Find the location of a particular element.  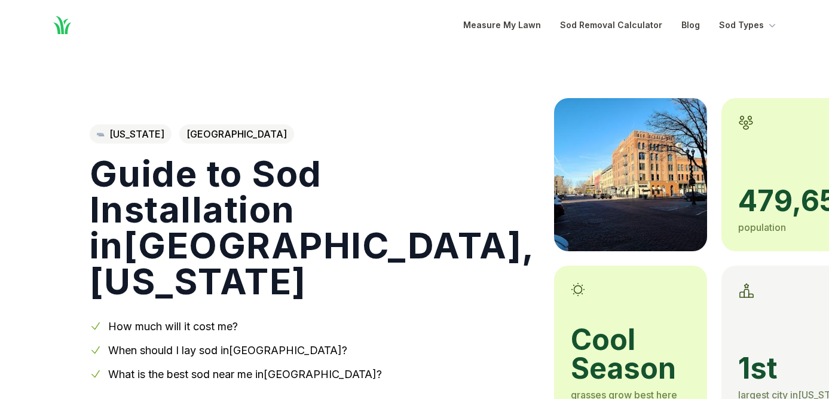

img: A picture of Omaha is located at coordinates (631, 175).